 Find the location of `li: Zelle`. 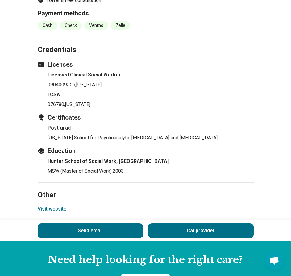

li: Zelle is located at coordinates (120, 25).